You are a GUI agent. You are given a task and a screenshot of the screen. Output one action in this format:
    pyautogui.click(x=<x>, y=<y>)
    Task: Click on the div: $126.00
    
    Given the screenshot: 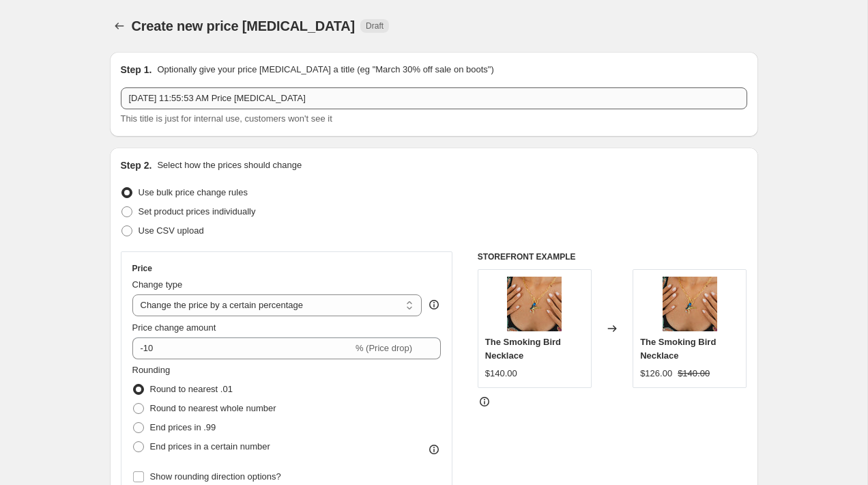 What is the action you would take?
    pyautogui.click(x=656, y=374)
    